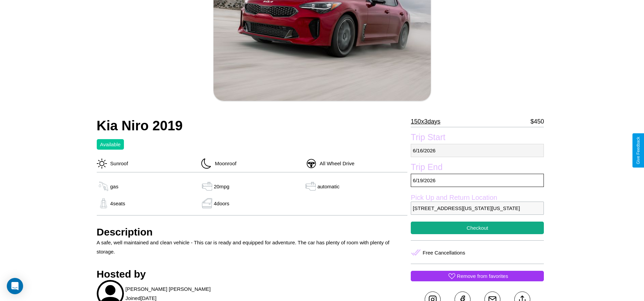 Image resolution: width=644 pixels, height=301 pixels. Describe the element at coordinates (15, 286) in the screenshot. I see `div: Open Intercom Messenger` at that location.